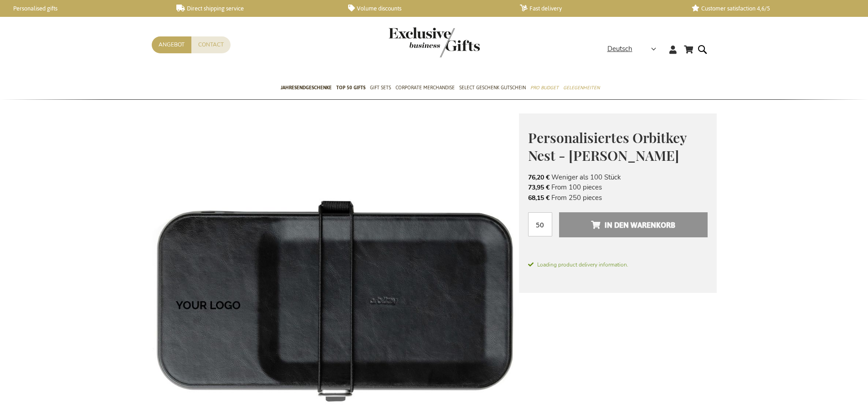 Image resolution: width=868 pixels, height=415 pixels. I want to click on a: Corporate Merchandise, so click(425, 88).